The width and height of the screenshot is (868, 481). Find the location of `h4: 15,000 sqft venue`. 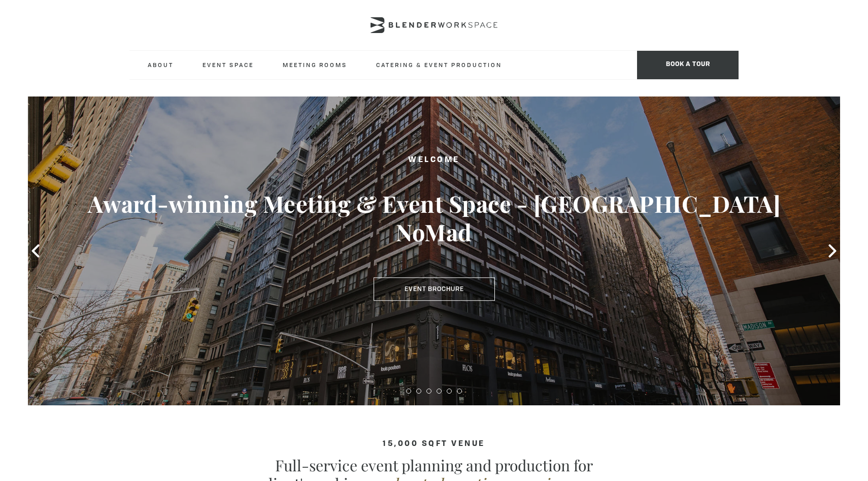

h4: 15,000 sqft venue is located at coordinates (434, 444).